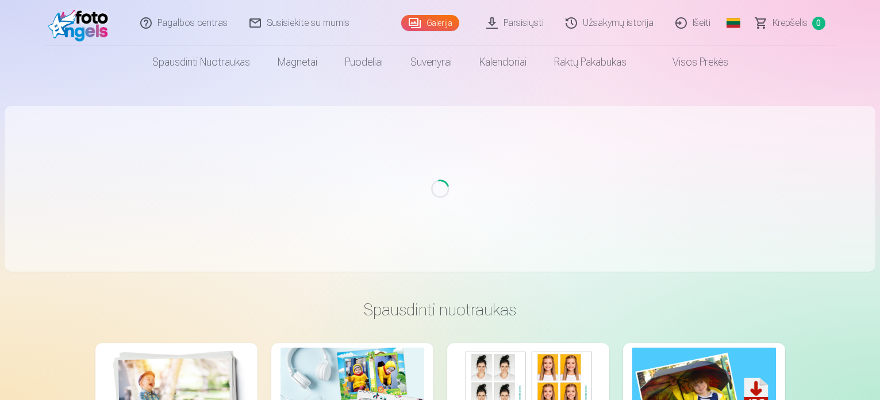  Describe the element at coordinates (201, 62) in the screenshot. I see `a: Spausdinti nuotraukas` at that location.